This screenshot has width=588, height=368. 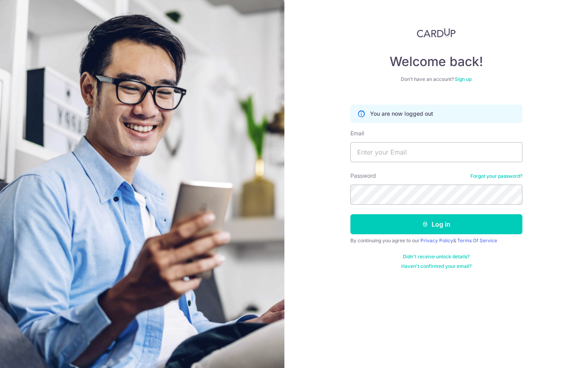 I want to click on label: Email, so click(x=357, y=133).